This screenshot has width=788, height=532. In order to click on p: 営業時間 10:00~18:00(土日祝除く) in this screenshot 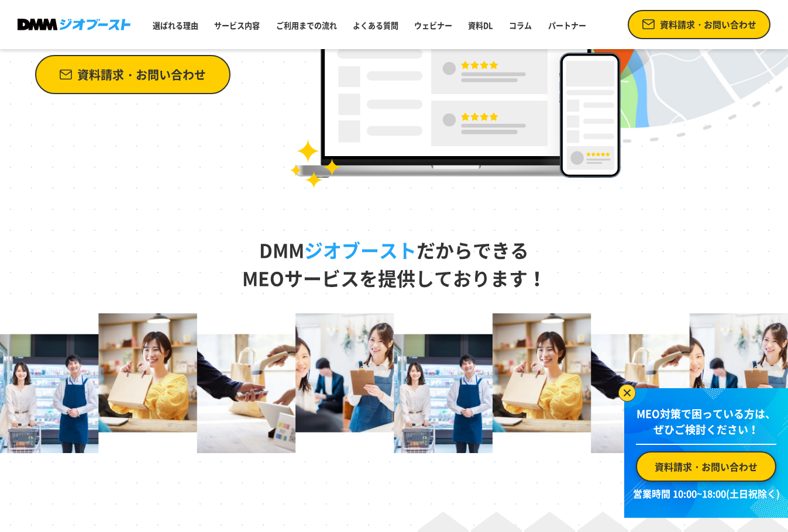, I will do `click(707, 494)`.